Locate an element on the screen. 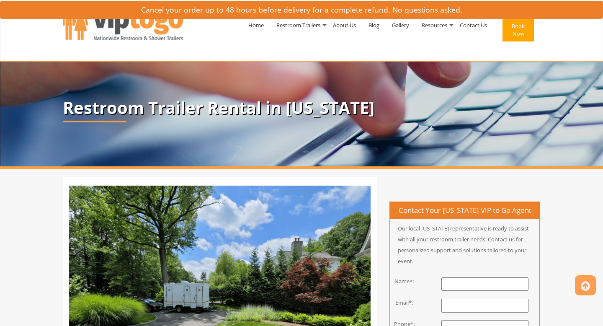 The image size is (603, 326). div: Email*: is located at coordinates (404, 302).